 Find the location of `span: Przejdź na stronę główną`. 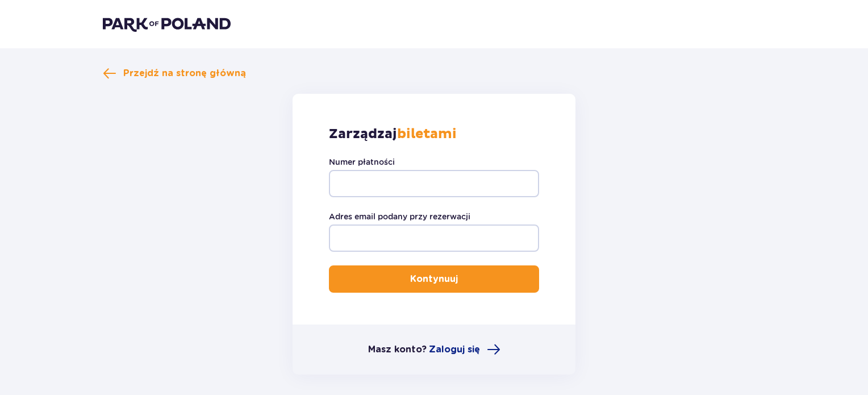

span: Przejdź na stronę główną is located at coordinates (185, 73).